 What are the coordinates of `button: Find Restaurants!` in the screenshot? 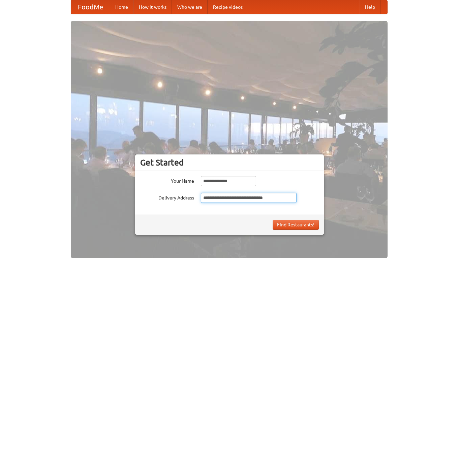 It's located at (295, 225).